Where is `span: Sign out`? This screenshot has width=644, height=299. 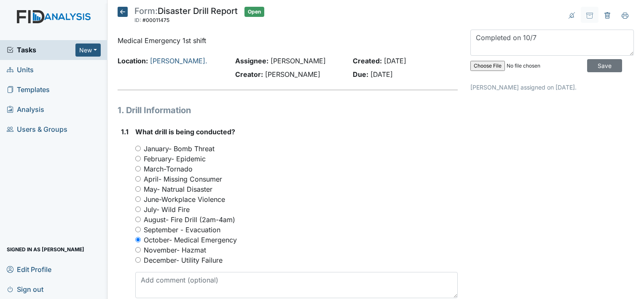
span: Sign out is located at coordinates (25, 288).